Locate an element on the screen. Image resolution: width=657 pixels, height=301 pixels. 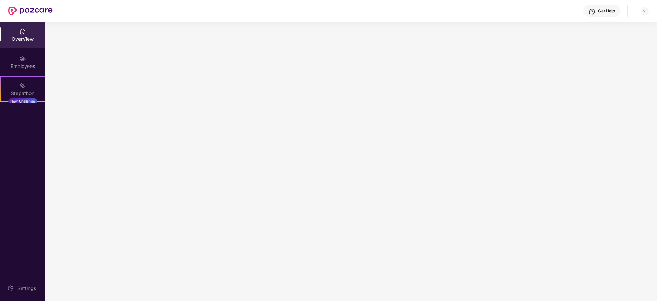
img: svg+xml;base64,PHN2ZyBpZD0iRHJvcGRvd24tMzJ4MzIiIHhtbG5zPSJodHRwOi8vd3d3LnczLm9yZy8yMDAwL3N2ZyIgd2... is located at coordinates (644, 11).